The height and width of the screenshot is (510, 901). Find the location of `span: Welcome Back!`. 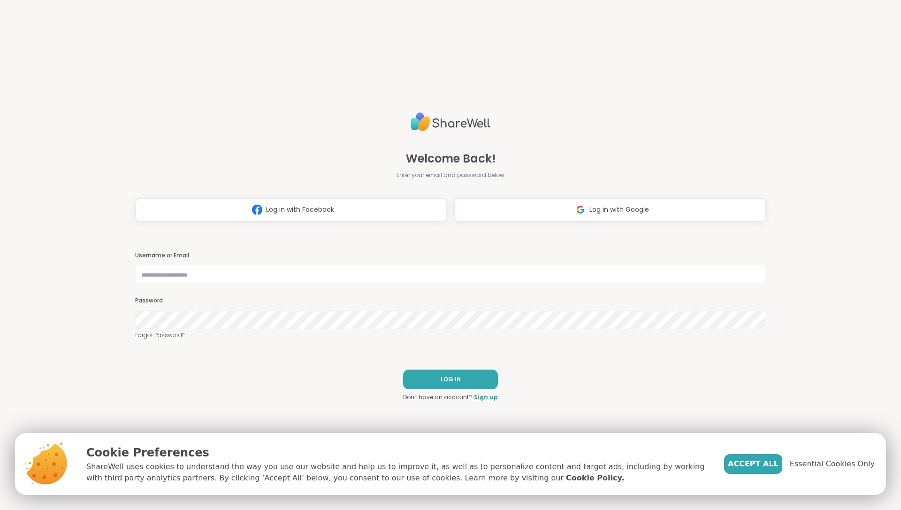

span: Welcome Back! is located at coordinates (451, 159).